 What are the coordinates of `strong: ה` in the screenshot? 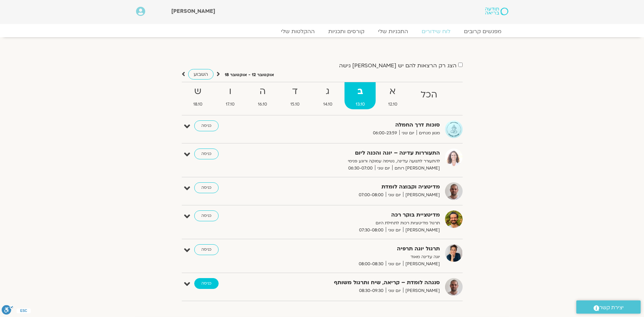 It's located at (263, 91).